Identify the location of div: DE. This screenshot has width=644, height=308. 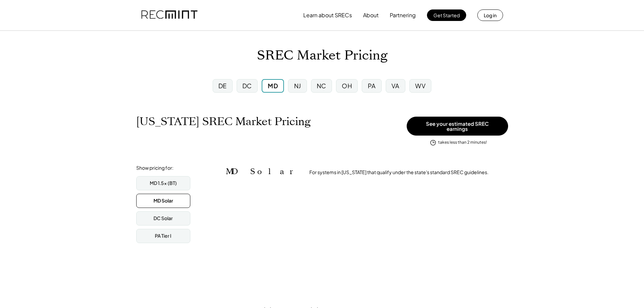
(222, 86).